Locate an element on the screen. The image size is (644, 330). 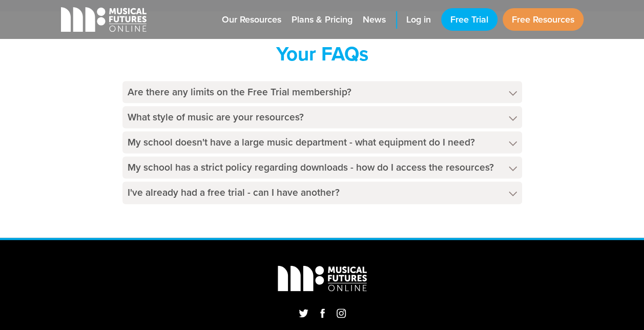
a: Twitter is located at coordinates (304, 313).